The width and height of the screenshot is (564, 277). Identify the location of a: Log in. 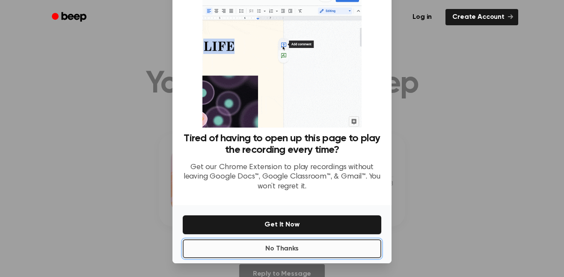
(422, 17).